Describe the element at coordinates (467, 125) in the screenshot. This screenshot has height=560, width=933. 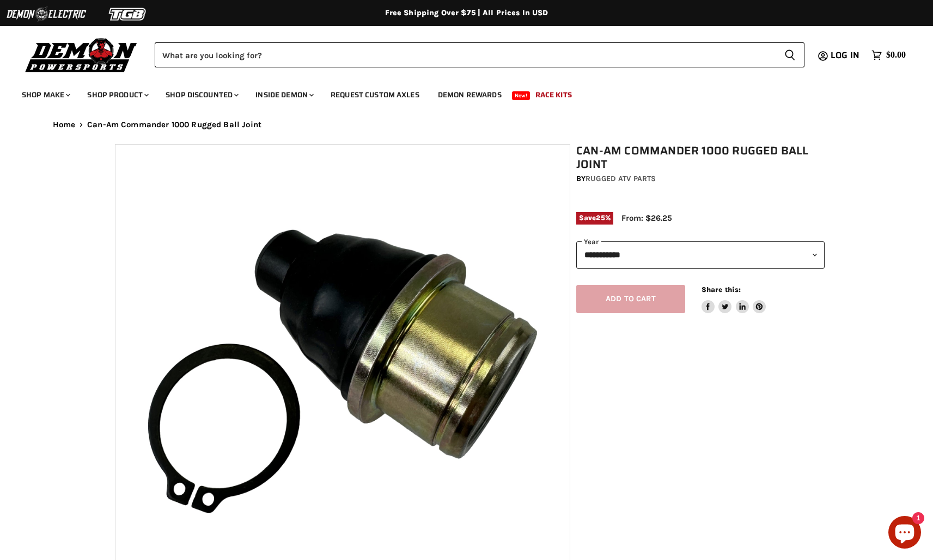
I see `nav: Breadcrumbs` at that location.